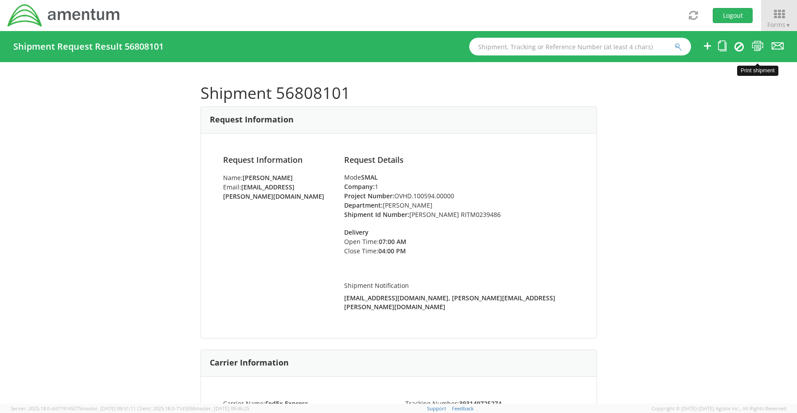  I want to click on h3: Carrier Information, so click(249, 363).